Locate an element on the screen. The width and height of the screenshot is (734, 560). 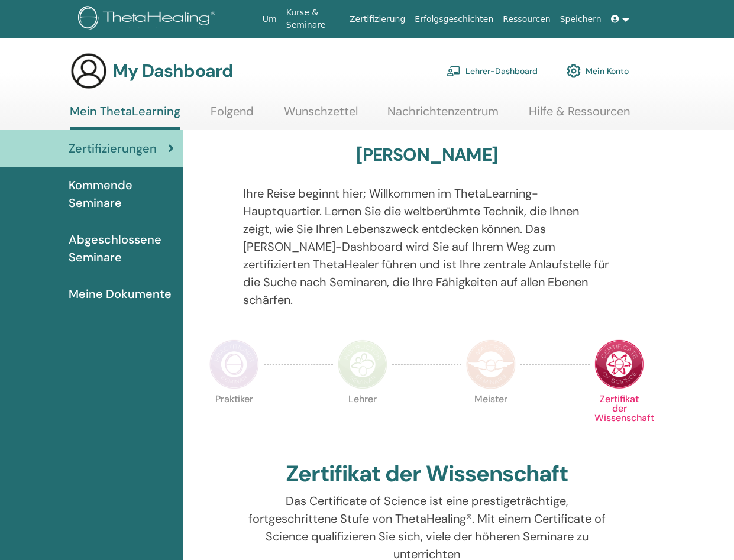
a: Um is located at coordinates (270, 19).